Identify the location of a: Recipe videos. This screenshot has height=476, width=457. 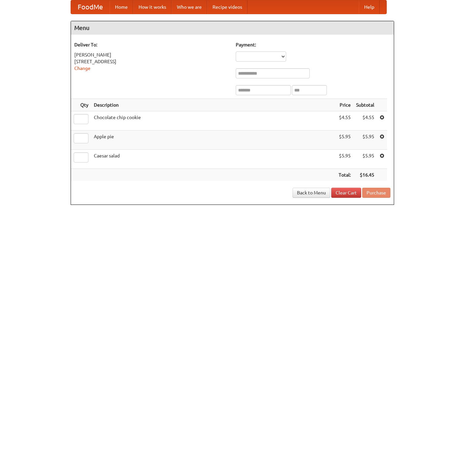
(227, 7).